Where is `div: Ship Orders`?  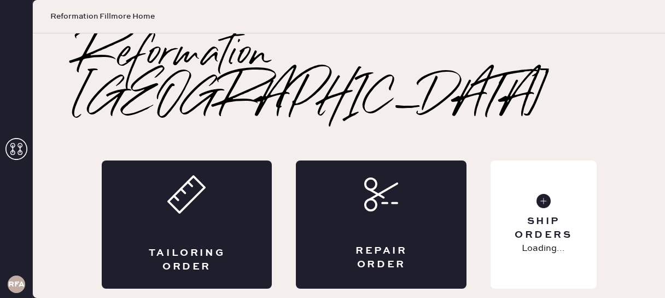 div: Ship Orders is located at coordinates (543, 228).